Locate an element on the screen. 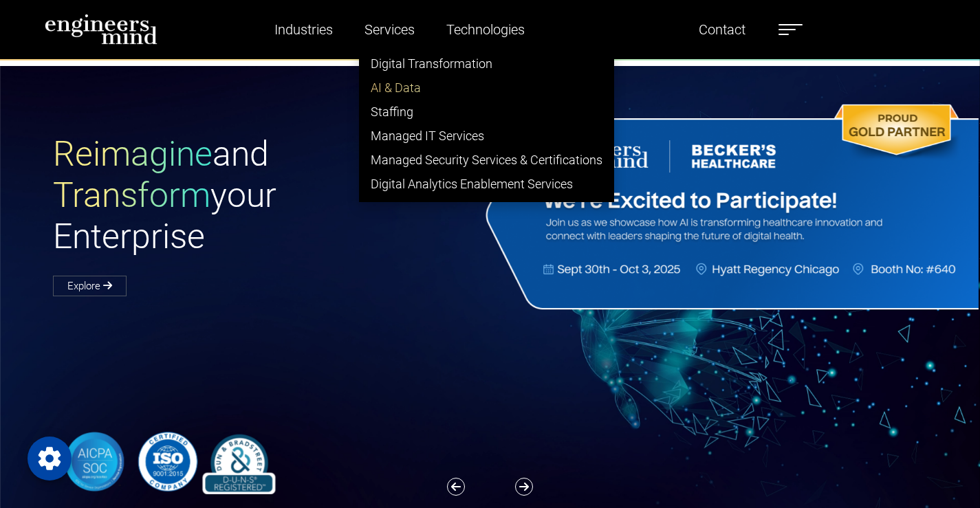 The height and width of the screenshot is (508, 980). a: Digital Analytics Enablement Services is located at coordinates (486, 183).